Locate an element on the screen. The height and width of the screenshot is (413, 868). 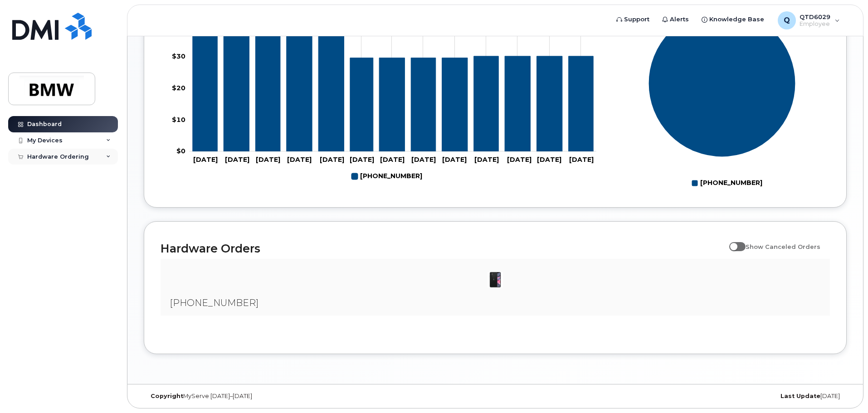
input: Show Canceled Orders is located at coordinates (733, 242).